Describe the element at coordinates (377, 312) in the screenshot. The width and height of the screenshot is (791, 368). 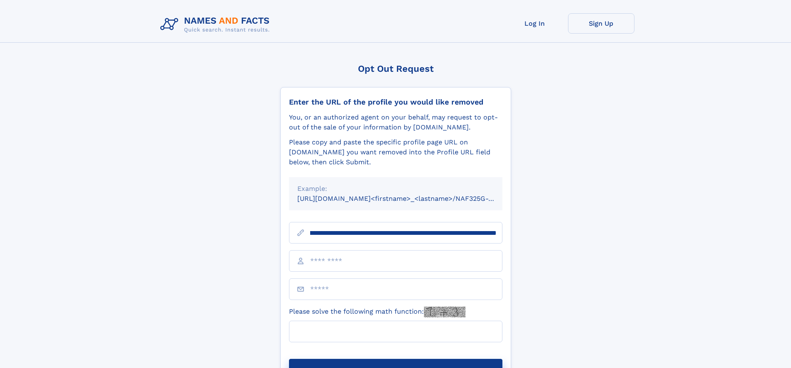
I see `label: Please solve the following math function:` at that location.